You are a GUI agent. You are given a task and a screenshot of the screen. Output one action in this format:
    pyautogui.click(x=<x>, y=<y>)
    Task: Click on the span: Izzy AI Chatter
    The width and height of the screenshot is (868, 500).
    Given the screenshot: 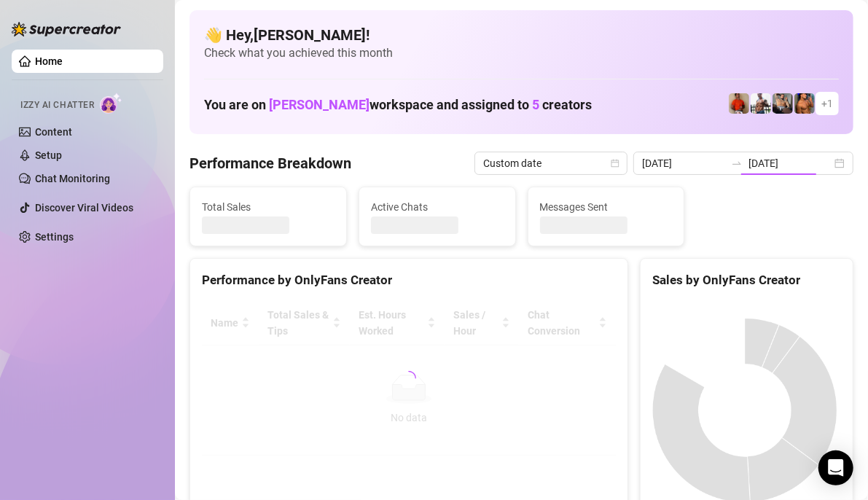 What is the action you would take?
    pyautogui.click(x=57, y=105)
    